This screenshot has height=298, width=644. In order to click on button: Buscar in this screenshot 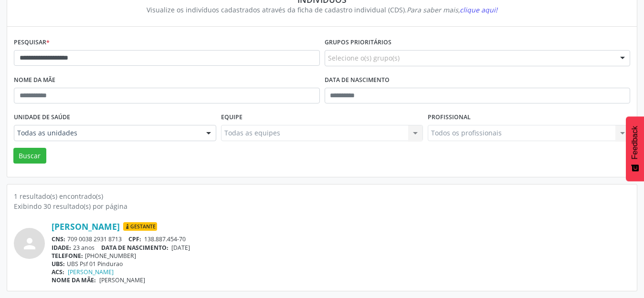, I will do `click(30, 156)`.